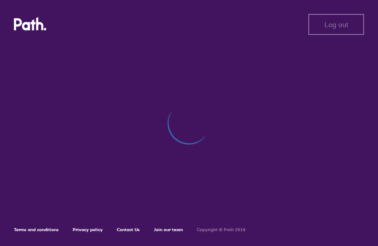  What do you see at coordinates (36, 229) in the screenshot?
I see `a: Terms and conditions` at bounding box center [36, 229].